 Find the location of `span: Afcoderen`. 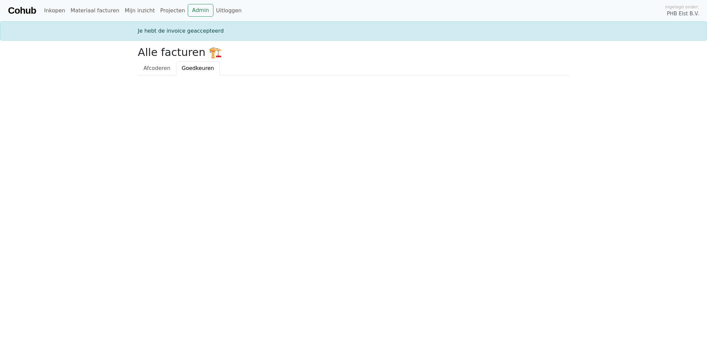

span: Afcoderen is located at coordinates (157, 68).